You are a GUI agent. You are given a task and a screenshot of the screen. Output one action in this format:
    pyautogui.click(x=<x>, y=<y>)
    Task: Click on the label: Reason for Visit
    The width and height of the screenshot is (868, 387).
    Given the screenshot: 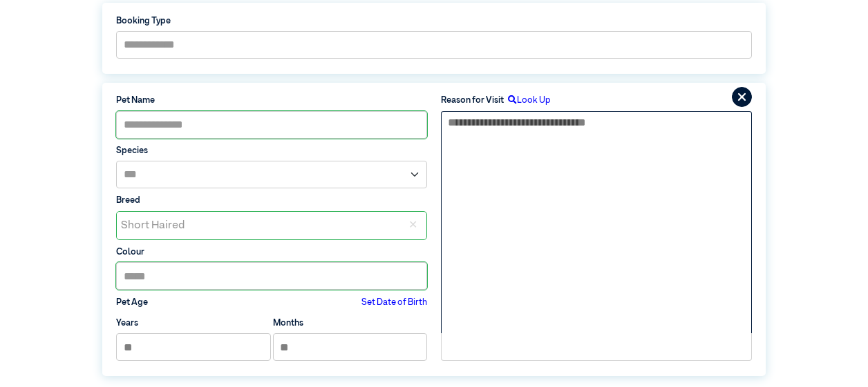 What is the action you would take?
    pyautogui.click(x=472, y=101)
    